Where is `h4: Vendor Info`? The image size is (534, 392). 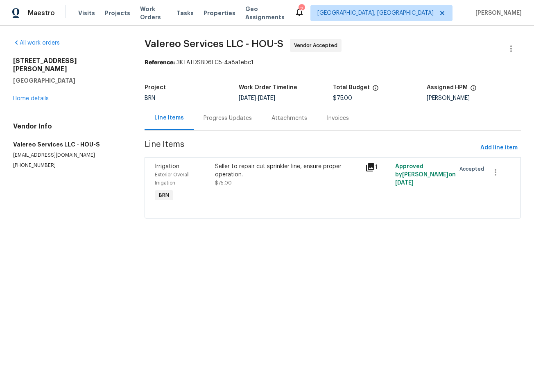 h4: Vendor Info is located at coordinates (69, 126).